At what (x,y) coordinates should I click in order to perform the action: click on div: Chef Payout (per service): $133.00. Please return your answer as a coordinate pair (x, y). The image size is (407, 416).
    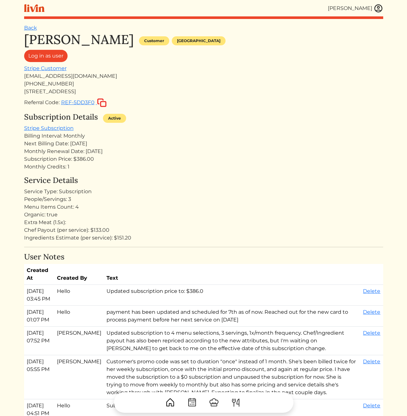
    Looking at the image, I should click on (204, 230).